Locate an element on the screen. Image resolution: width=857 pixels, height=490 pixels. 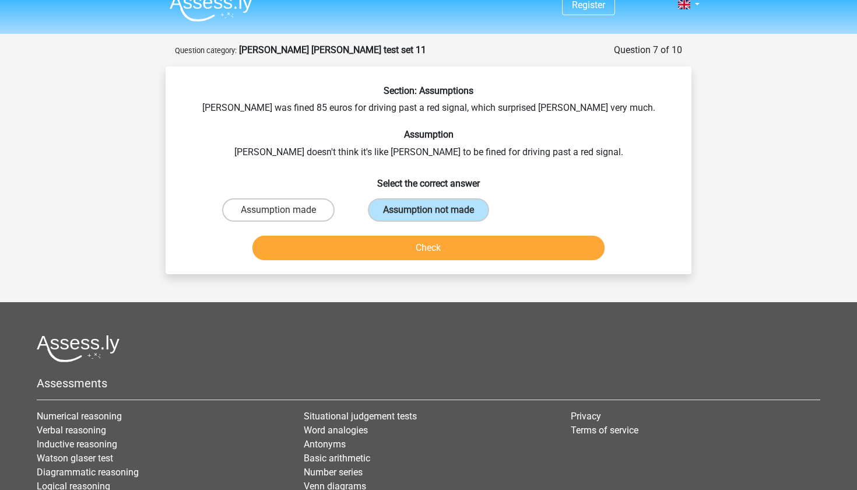
a: Watson glaser test is located at coordinates (75, 458).